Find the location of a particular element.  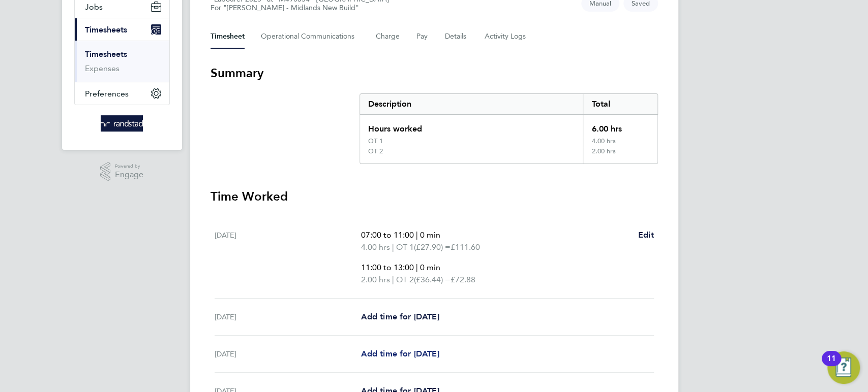

span: Powered by is located at coordinates (129, 166).